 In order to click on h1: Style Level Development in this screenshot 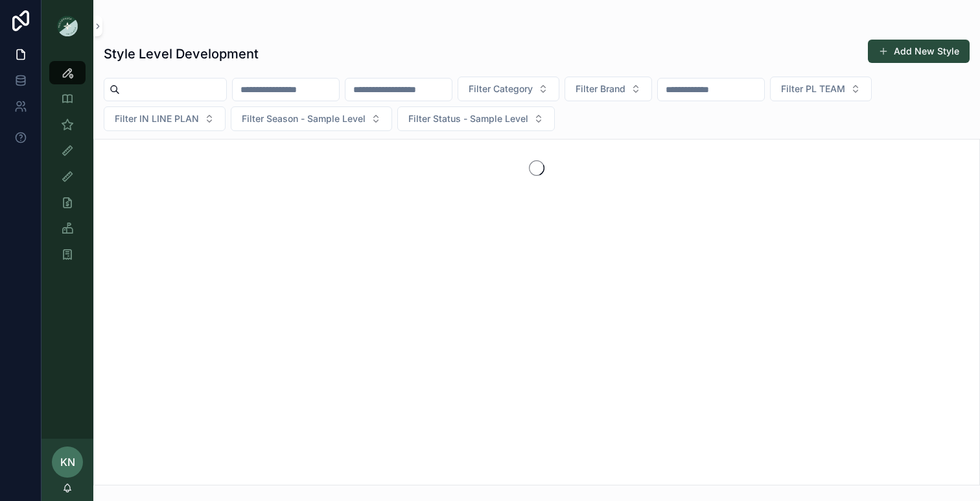, I will do `click(181, 54)`.